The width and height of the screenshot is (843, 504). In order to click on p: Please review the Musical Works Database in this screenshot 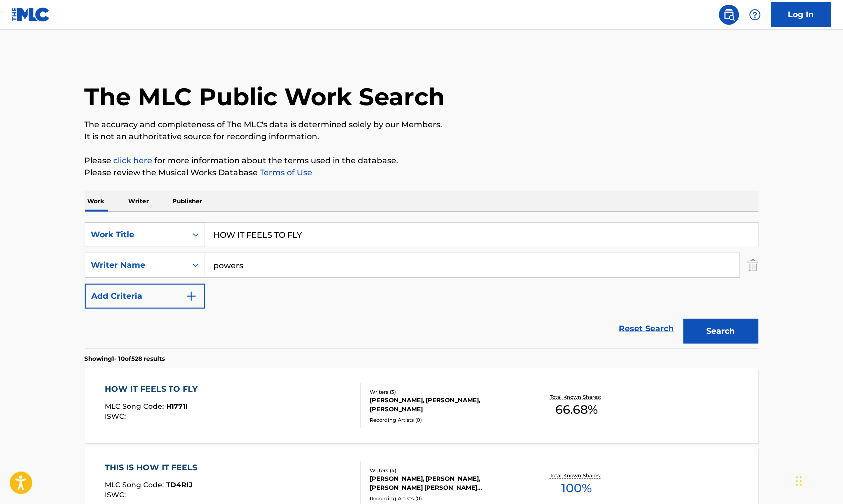, I will do `click(422, 172)`.